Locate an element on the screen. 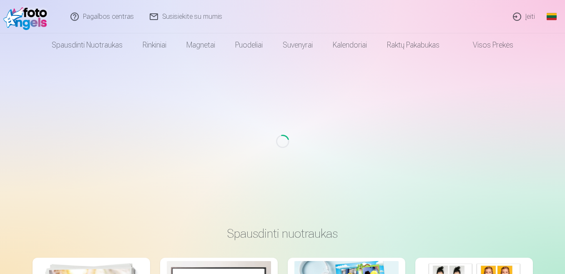 The image size is (565, 274). a: Raktų pakabukas is located at coordinates (413, 45).